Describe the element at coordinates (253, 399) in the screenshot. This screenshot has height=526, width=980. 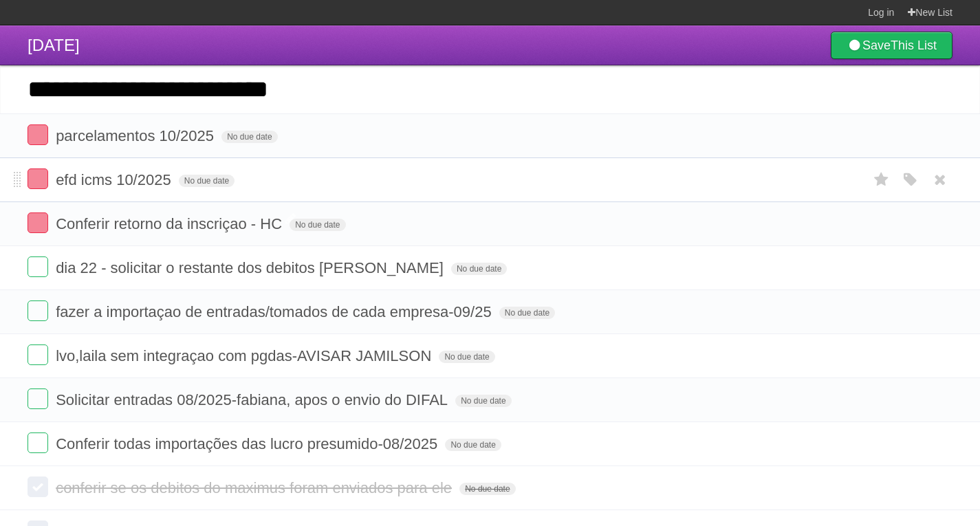
I see `span: Solicitar entradas 08/2025-fabiana, apos o envio do DIFAL` at that location.